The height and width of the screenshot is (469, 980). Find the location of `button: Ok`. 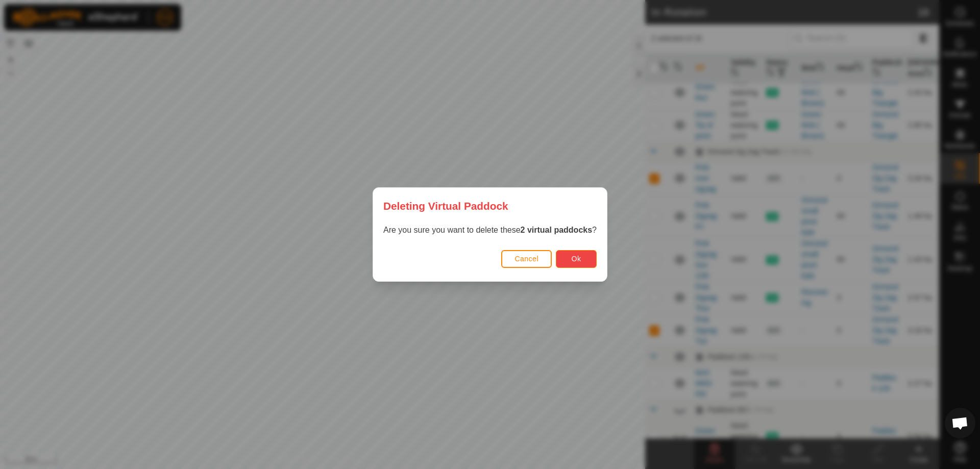

button: Ok is located at coordinates (576, 259).